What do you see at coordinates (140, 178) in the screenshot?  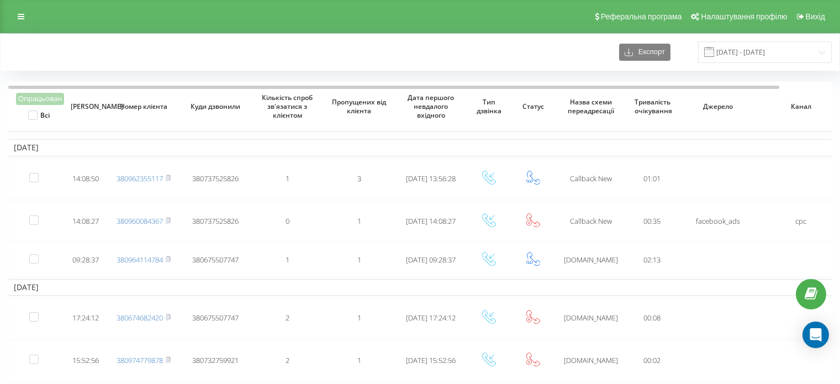 I see `a: 380962355117` at bounding box center [140, 178].